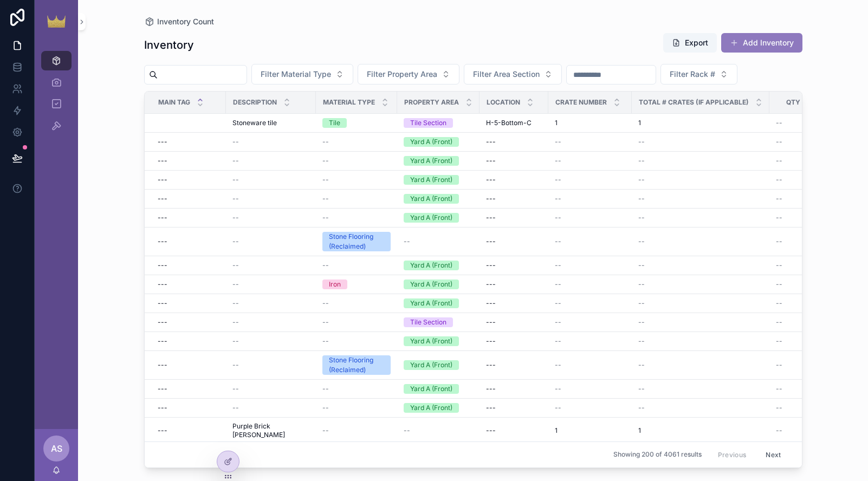 The width and height of the screenshot is (868, 481). What do you see at coordinates (503, 103) in the screenshot?
I see `span: Location` at bounding box center [503, 103].